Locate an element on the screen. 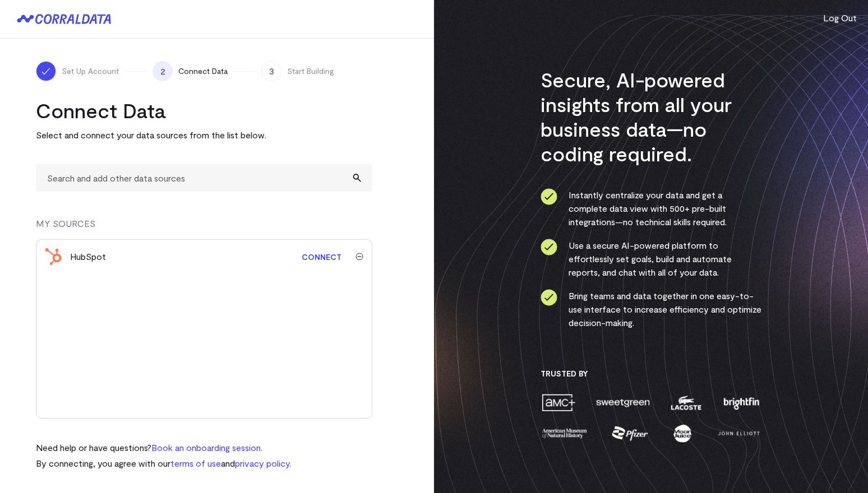 The height and width of the screenshot is (493, 868). a: Connect is located at coordinates (321, 257).